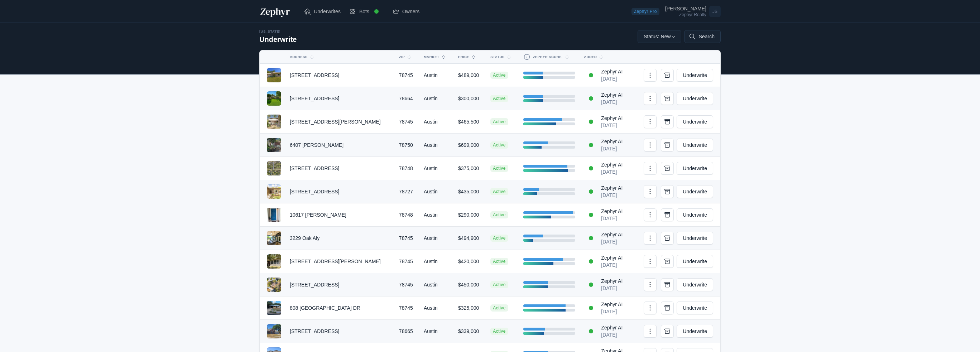 The height and width of the screenshot is (352, 980). Describe the element at coordinates (364, 11) in the screenshot. I see `span: Bots` at that location.